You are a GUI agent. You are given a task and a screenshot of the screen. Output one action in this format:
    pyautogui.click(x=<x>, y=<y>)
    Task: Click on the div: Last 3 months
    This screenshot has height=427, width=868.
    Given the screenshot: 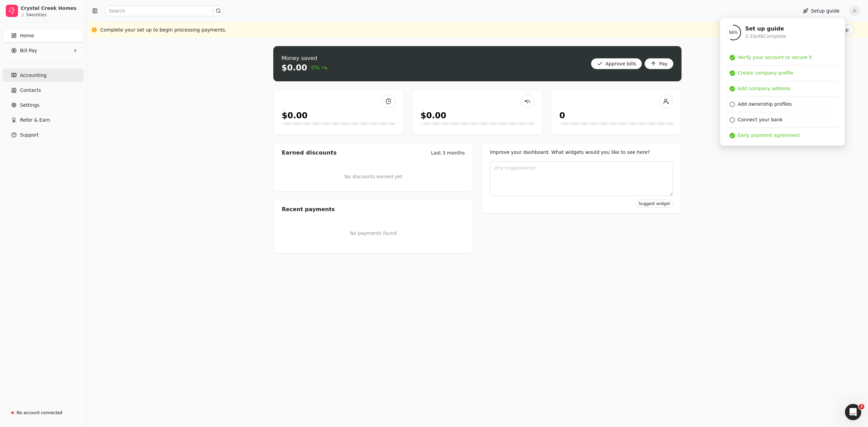 What is the action you would take?
    pyautogui.click(x=448, y=153)
    